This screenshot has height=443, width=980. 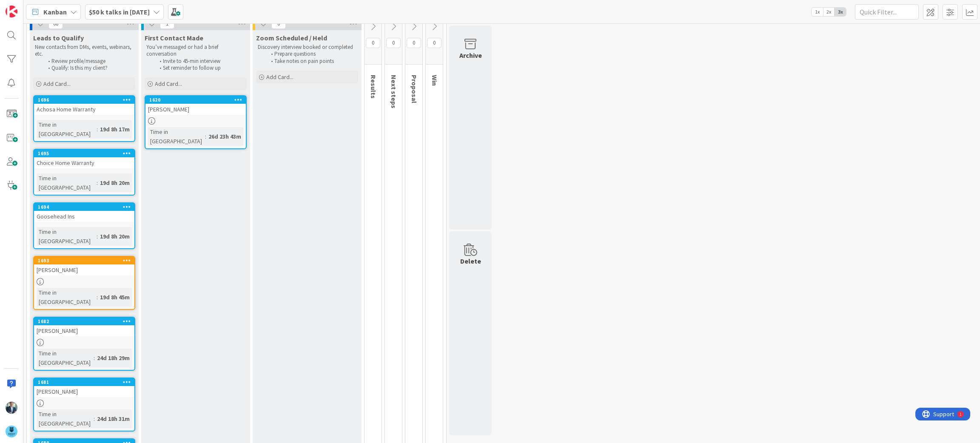 I want to click on div: 24d 18h 31m, so click(x=113, y=419).